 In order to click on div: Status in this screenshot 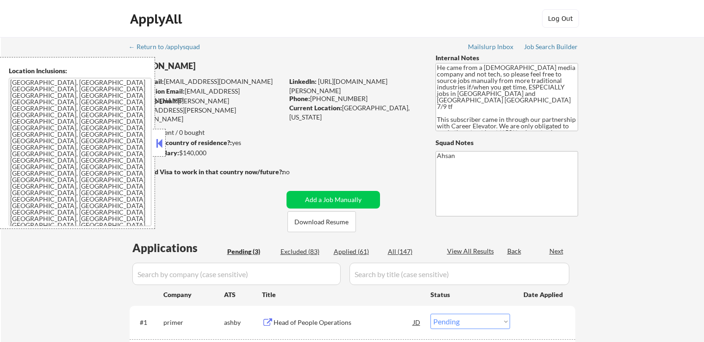, I will do `click(470, 294)`.